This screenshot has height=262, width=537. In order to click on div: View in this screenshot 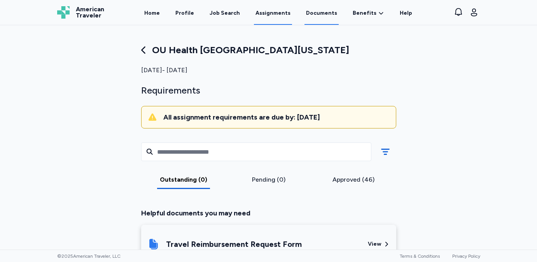, I will do `click(374, 244)`.